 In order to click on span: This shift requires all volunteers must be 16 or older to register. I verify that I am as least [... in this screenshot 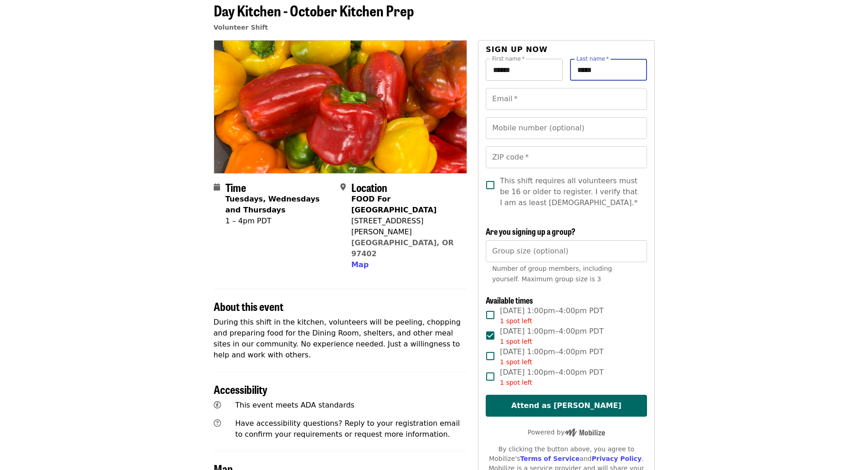, I will do `click(570, 192)`.